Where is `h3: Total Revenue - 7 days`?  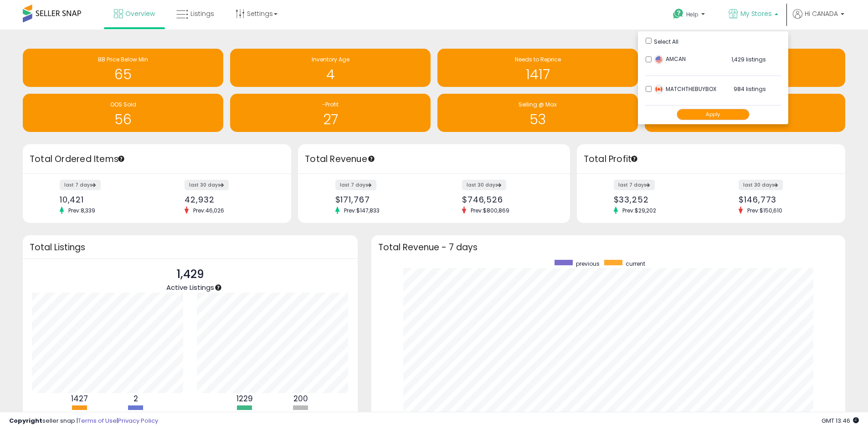 h3: Total Revenue - 7 days is located at coordinates (608, 247).